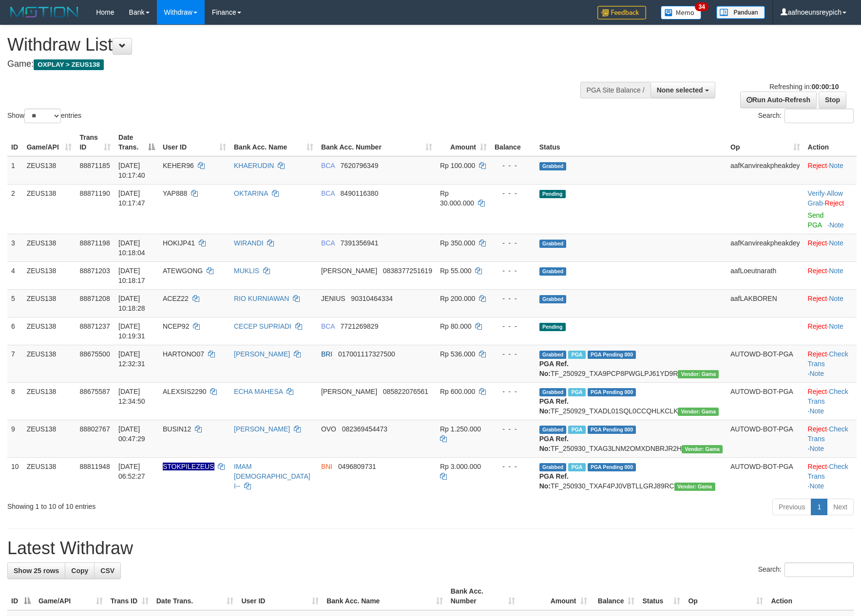 The height and width of the screenshot is (616, 861). What do you see at coordinates (683, 90) in the screenshot?
I see `button: None selected` at bounding box center [683, 90].